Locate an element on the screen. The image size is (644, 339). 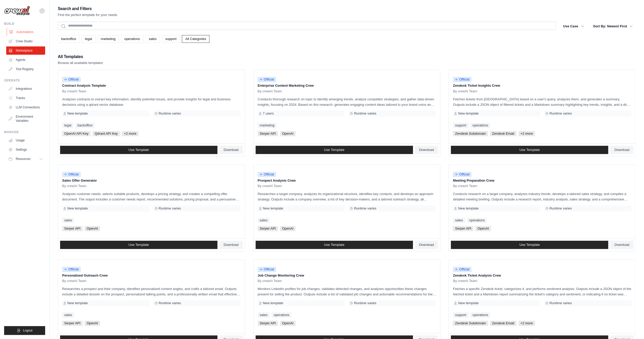
p: Fetches a specific Zendesk ticket, categorizes it, and performs sentiment analysis. Outputs inclu... is located at coordinates (542, 292).